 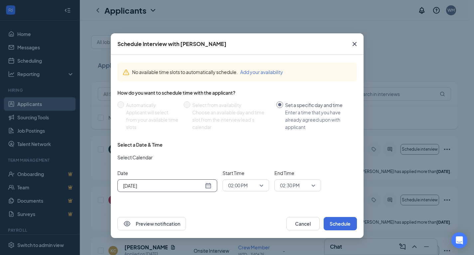 What do you see at coordinates (460, 240) in the screenshot?
I see `div: Open Intercom Messenger` at bounding box center [460, 240].